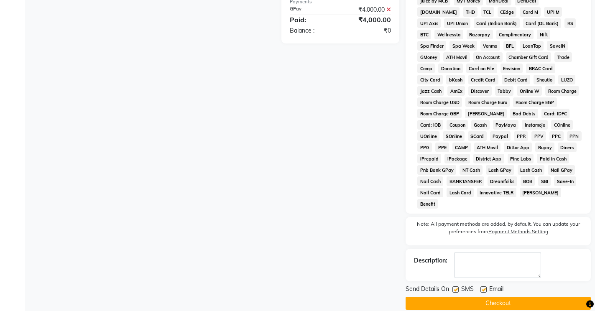  What do you see at coordinates (467, 290) in the screenshot?
I see `span: SMS` at bounding box center [467, 290].